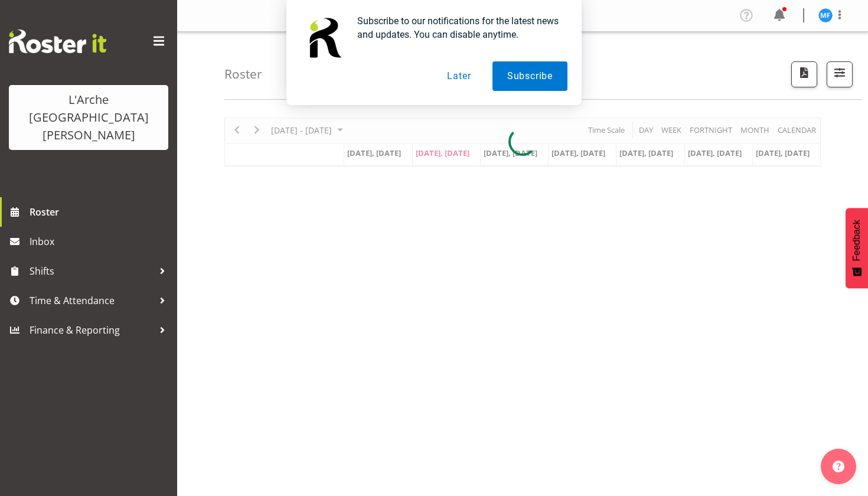  I want to click on button: Subscribe, so click(530, 76).